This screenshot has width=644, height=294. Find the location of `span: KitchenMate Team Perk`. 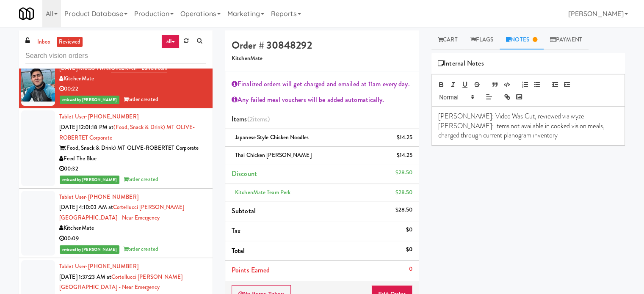

span: KitchenMate Team Perk is located at coordinates (262, 192).